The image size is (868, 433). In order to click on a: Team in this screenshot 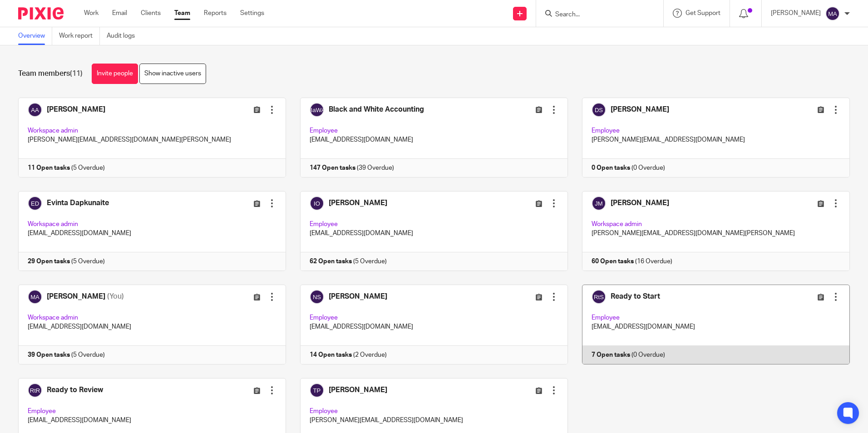, I will do `click(182, 13)`.